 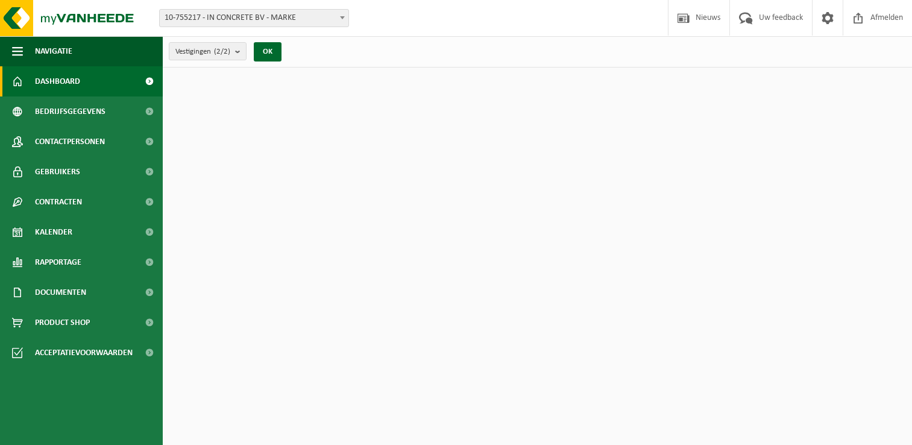 I want to click on span: Product Shop, so click(x=62, y=323).